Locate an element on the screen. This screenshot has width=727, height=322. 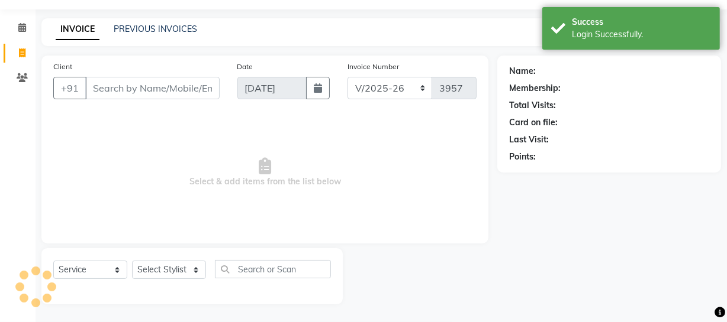
input: Search or Scan is located at coordinates (273, 269).